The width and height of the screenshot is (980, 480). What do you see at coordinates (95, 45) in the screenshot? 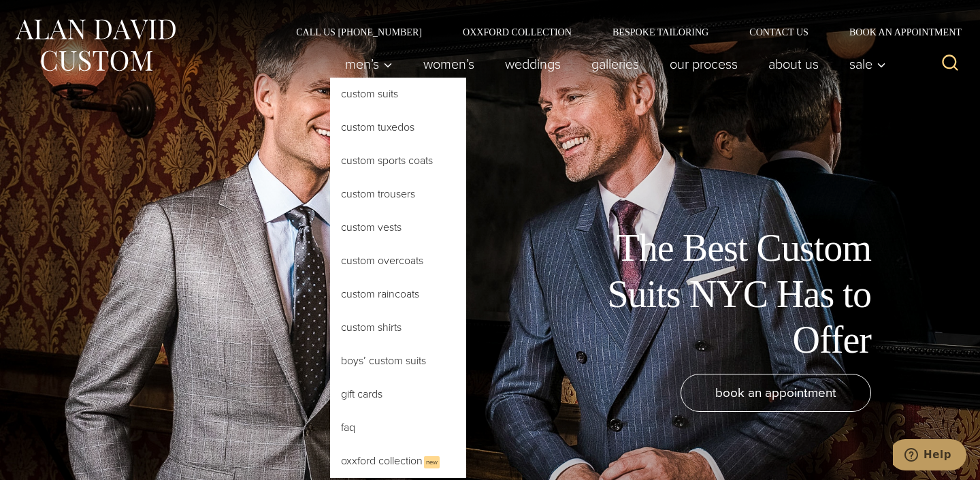
I see `img: Alan David Custom` at bounding box center [95, 45].